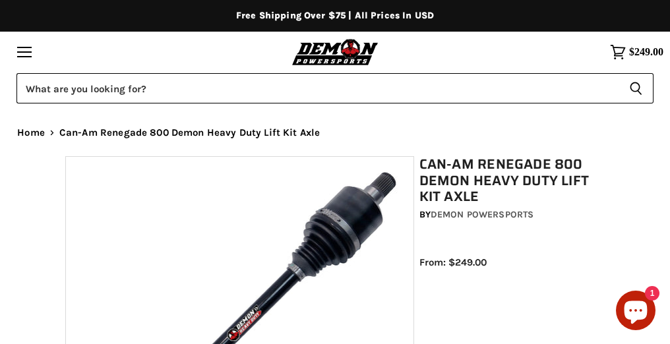 This screenshot has width=670, height=344. What do you see at coordinates (635, 312) in the screenshot?
I see `inbox-online-store-chat: Shopify online store chat` at bounding box center [635, 312].